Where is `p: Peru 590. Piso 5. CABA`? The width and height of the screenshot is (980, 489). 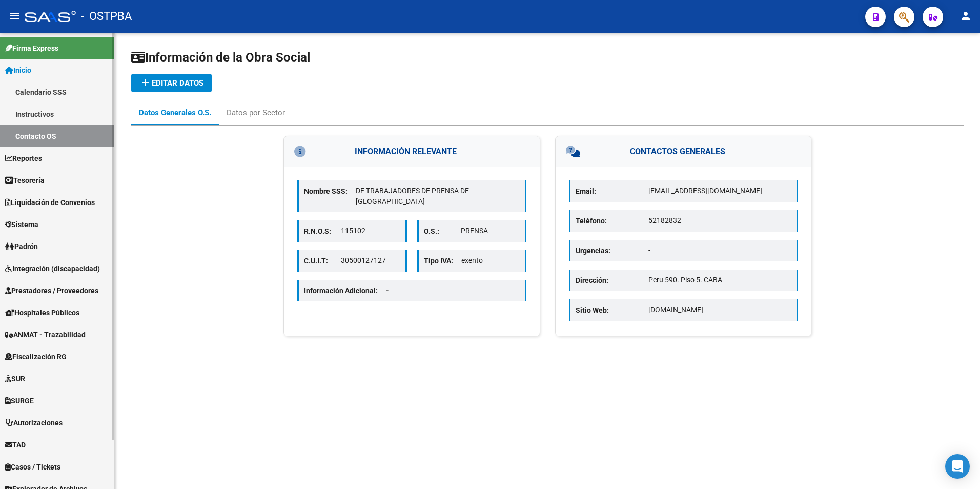
p: Peru 590. Piso 5. CABA is located at coordinates (719, 280).